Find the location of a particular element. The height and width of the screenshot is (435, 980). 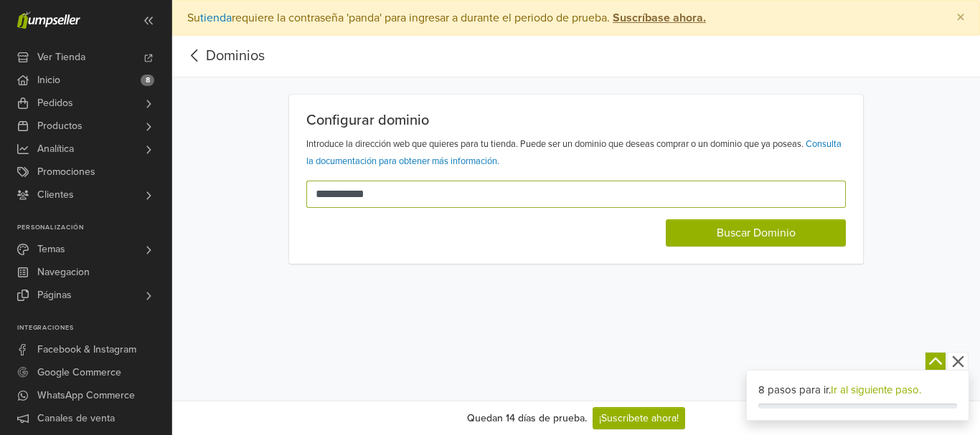

span: Temas is located at coordinates (51, 249).